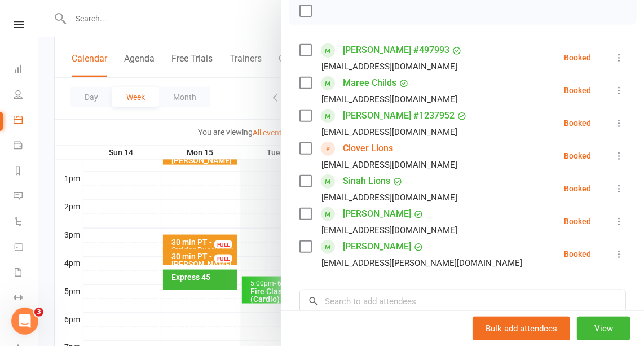 The image size is (644, 346). What do you see at coordinates (26, 171) in the screenshot?
I see `a: Reports` at bounding box center [26, 171].